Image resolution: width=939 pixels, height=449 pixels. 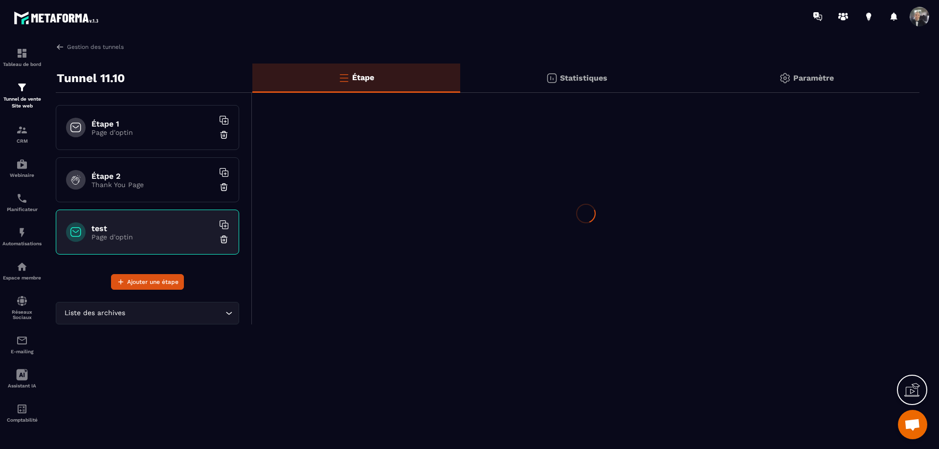 I want to click on a: formationformationTunnel de vente Site web, so click(x=22, y=95).